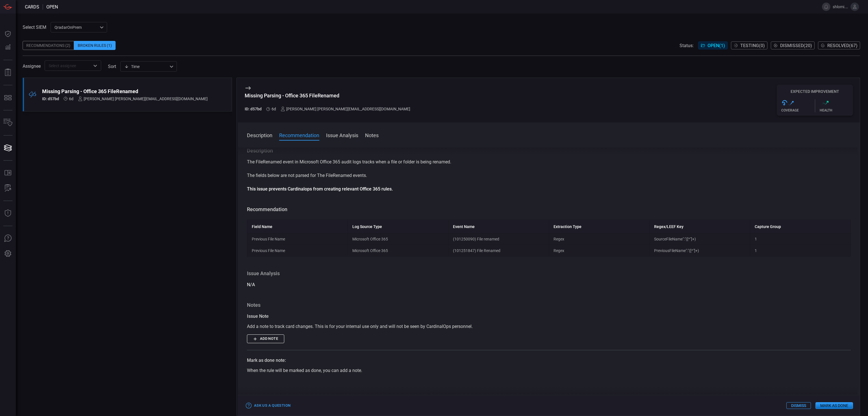 This screenshot has height=416, width=868. I want to click on button: Recommendation, so click(299, 135).